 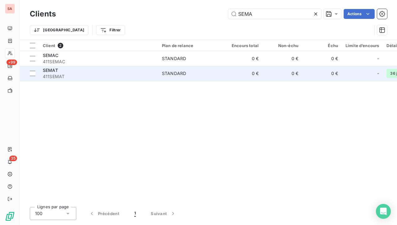 What do you see at coordinates (383, 211) in the screenshot?
I see `div: Open Intercom Messenger` at bounding box center [383, 211].